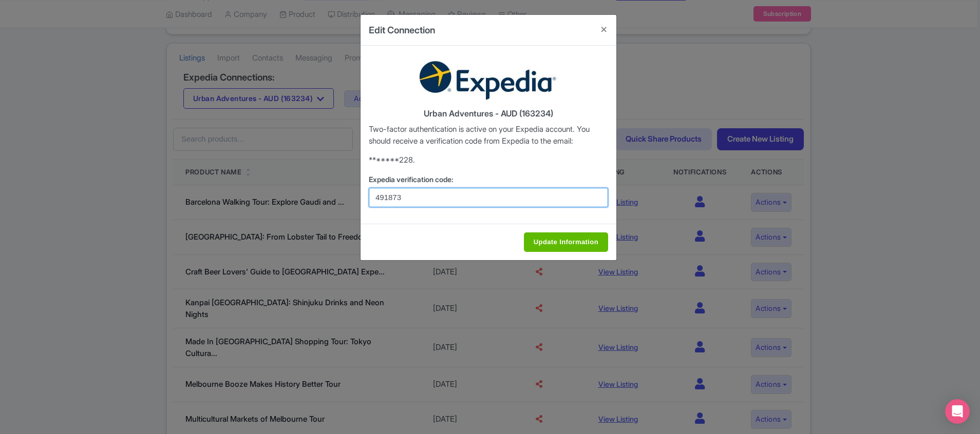 The height and width of the screenshot is (434, 980). I want to click on div: Open Intercom Messenger, so click(957, 411).